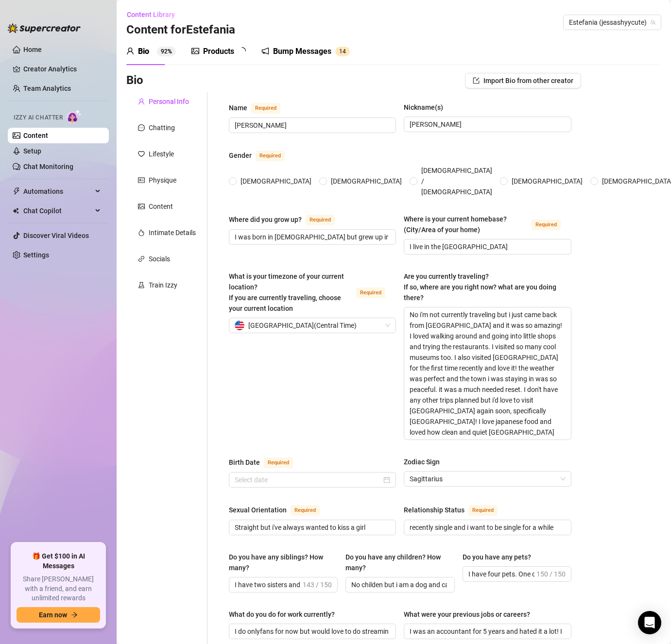 This screenshot has height=644, width=671. What do you see at coordinates (434, 510) in the screenshot?
I see `div: Relationship Status` at bounding box center [434, 510].